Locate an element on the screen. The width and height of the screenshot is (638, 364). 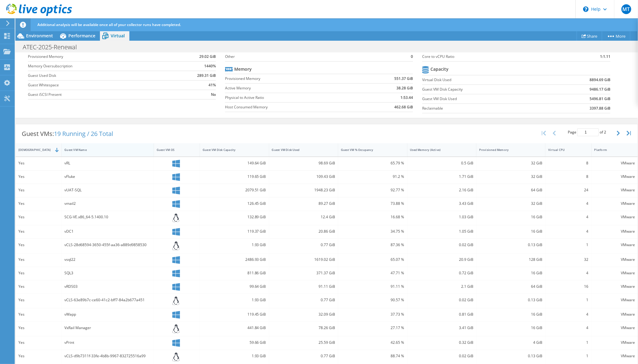
div: SCG-VE.x86_64-5.1400.10 is located at coordinates (108, 217).